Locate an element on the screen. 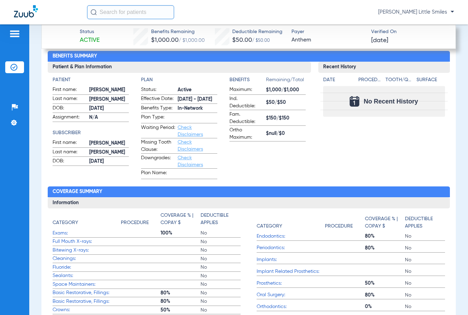  span: 0% is located at coordinates (385, 307).